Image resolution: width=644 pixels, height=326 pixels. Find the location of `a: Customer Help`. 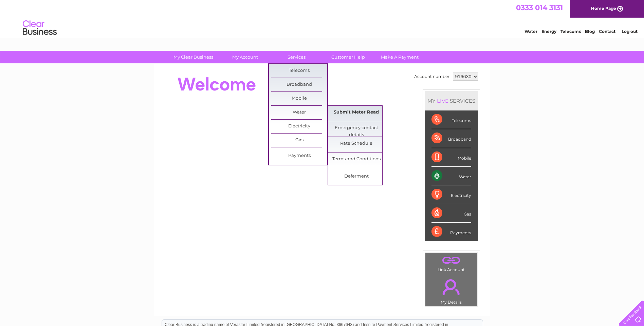

a: Customer Help is located at coordinates (348, 57).